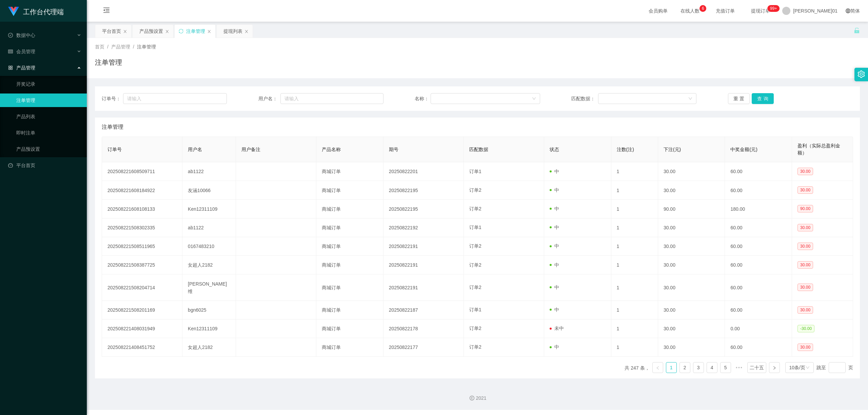  I want to click on font: 产品预设置, so click(151, 31).